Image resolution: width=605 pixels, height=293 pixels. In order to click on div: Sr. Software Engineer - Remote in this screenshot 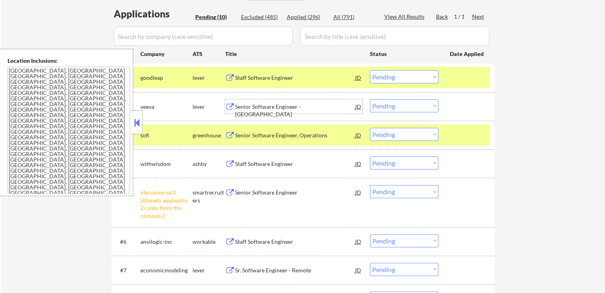, I will do `click(295, 271)`.